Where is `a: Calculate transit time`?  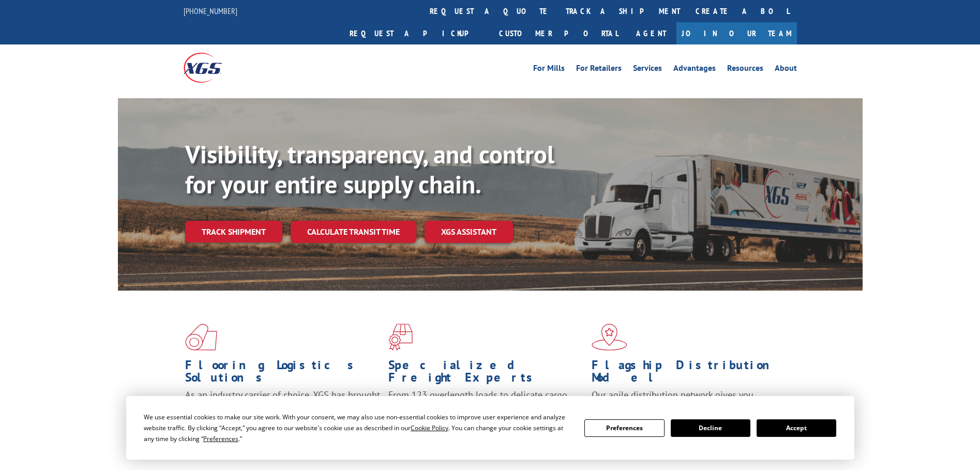
a: Calculate transit time is located at coordinates (353, 231).